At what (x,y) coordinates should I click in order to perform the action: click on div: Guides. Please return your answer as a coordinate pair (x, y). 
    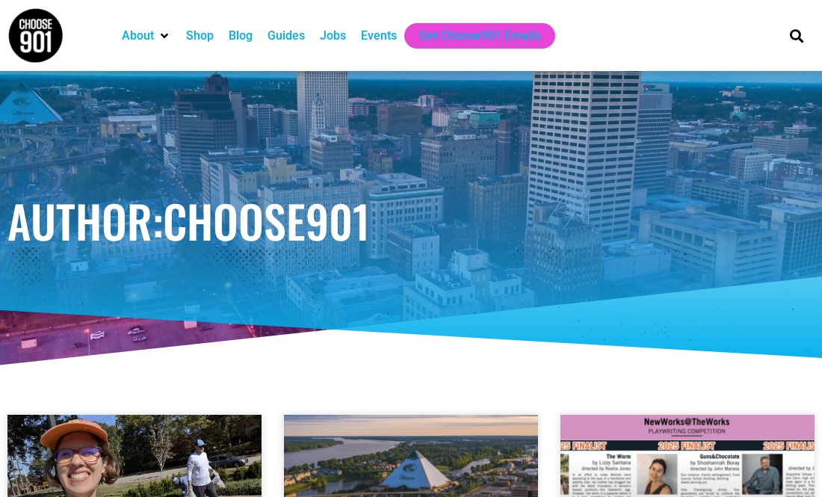
    Looking at the image, I should click on (286, 36).